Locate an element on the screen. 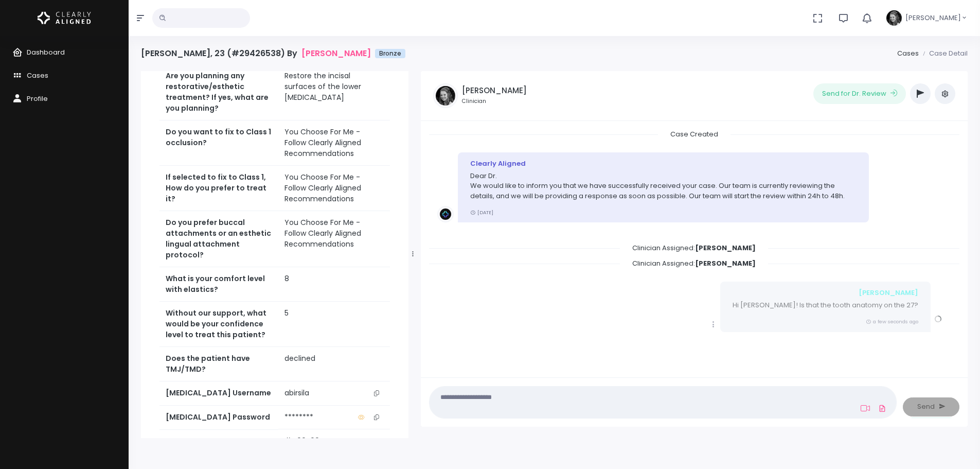  li: Case Detail is located at coordinates (943, 53).